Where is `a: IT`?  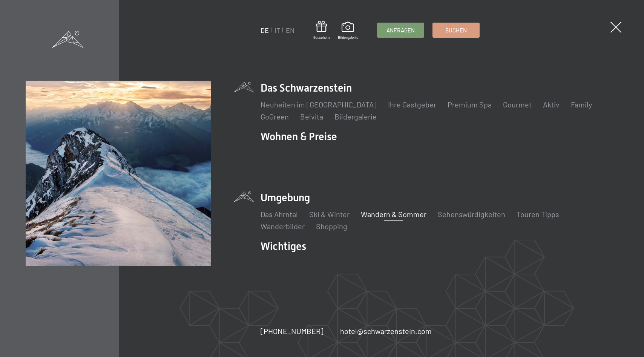 a: IT is located at coordinates (277, 30).